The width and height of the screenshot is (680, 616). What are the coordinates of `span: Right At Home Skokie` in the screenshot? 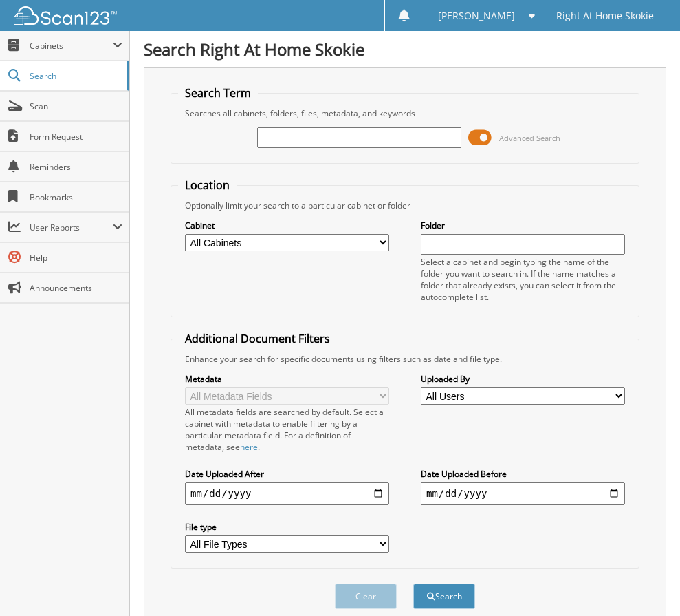 It's located at (605, 16).